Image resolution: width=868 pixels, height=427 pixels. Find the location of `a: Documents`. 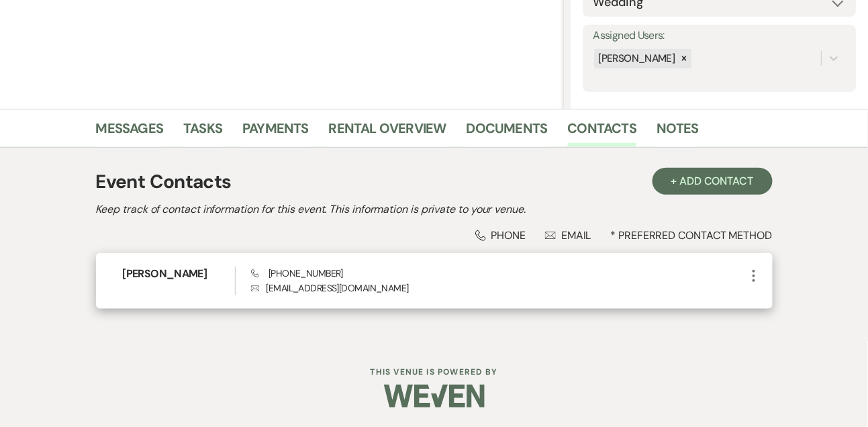

a: Documents is located at coordinates (507, 132).